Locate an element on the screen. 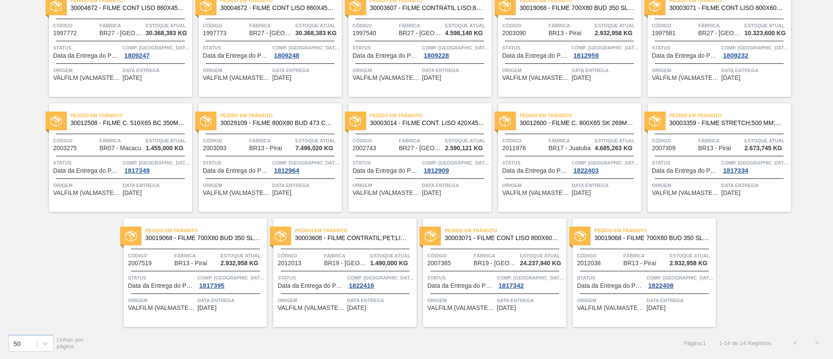  span: 1997581 is located at coordinates (664, 33).